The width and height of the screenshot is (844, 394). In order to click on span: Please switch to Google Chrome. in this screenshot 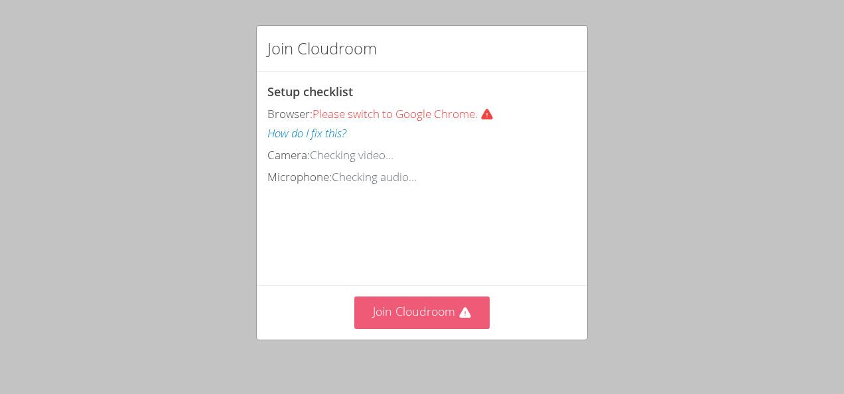, I will do `click(406, 114)`.